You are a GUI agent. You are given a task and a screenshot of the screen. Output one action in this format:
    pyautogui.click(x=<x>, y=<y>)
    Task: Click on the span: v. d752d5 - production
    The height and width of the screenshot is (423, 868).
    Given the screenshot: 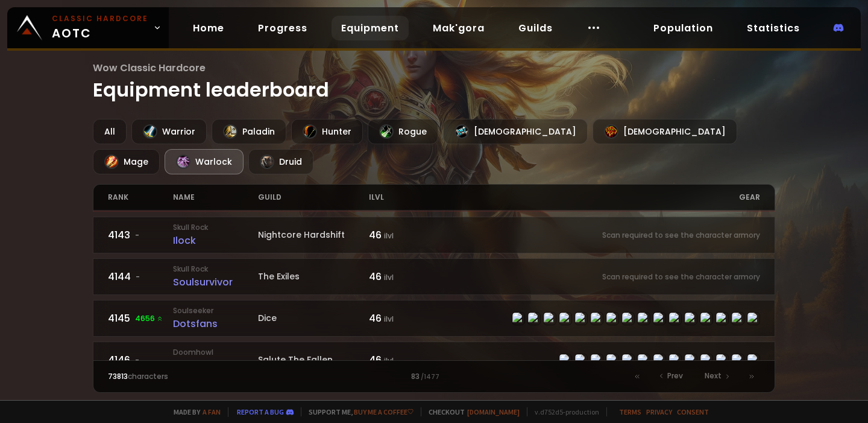 What is the action you would take?
    pyautogui.click(x=563, y=412)
    